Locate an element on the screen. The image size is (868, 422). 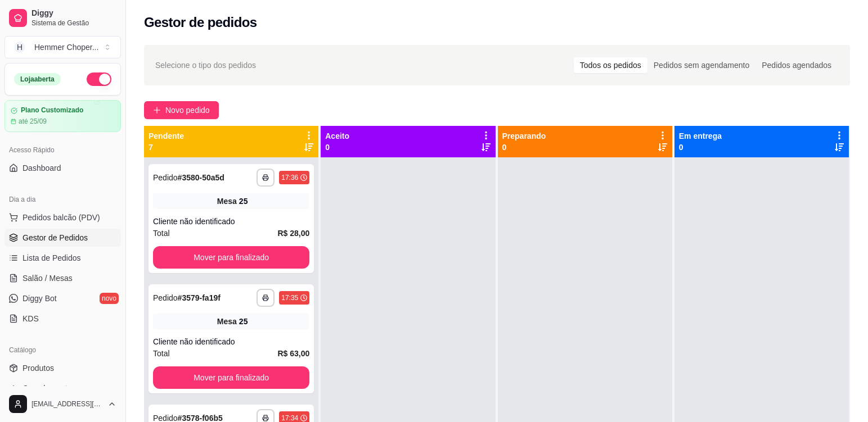
a: Produtos is located at coordinates (62, 368).